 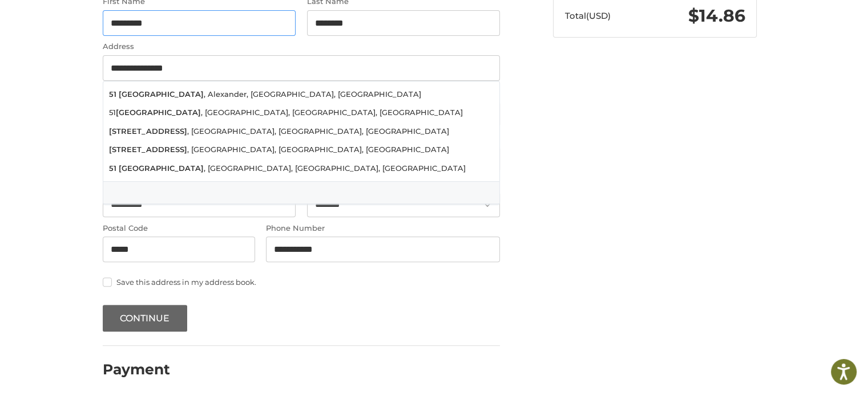 I want to click on label: Address, so click(x=301, y=47).